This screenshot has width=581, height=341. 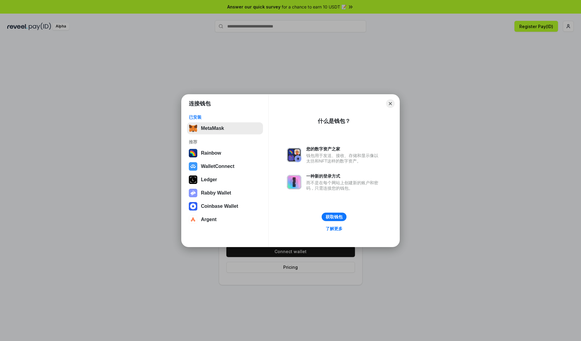 What do you see at coordinates (193, 129) in the screenshot?
I see `img: svg+xml,%3Csvg%20fill%3D%22none%22%20height%3D%2233%22%20viewBox%3D%220%200%2035%2033%22%20width%...` at bounding box center [193, 129].